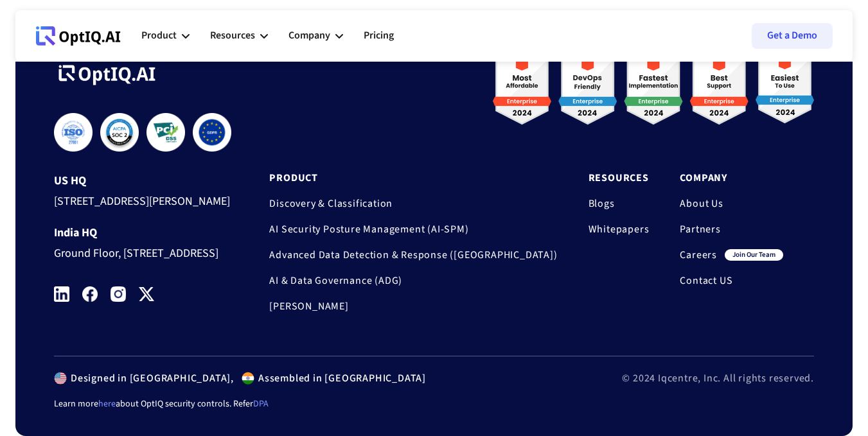  What do you see at coordinates (731, 229) in the screenshot?
I see `a: Partners` at bounding box center [731, 229].